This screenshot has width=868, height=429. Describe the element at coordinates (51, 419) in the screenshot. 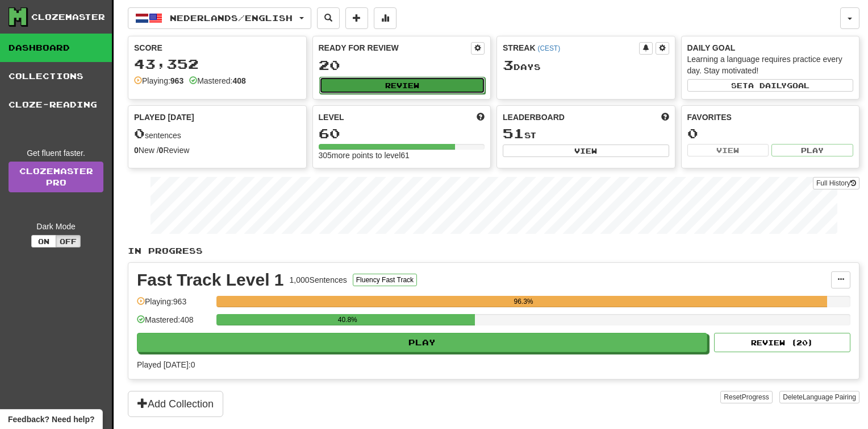

I see `span: Open feedback widget` at that location.